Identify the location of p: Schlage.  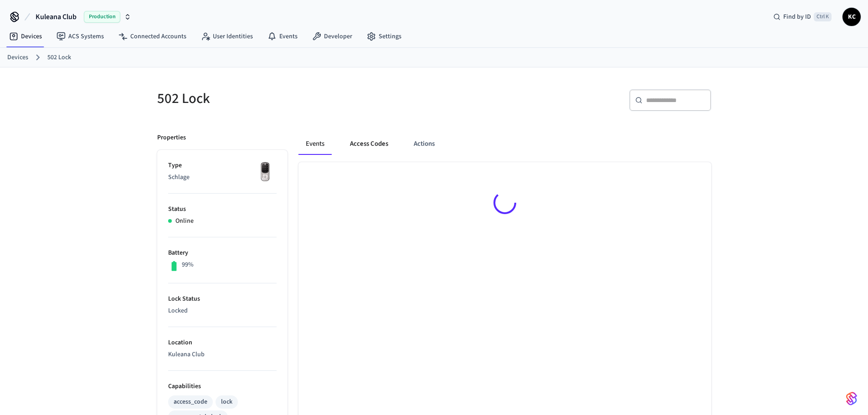
(222, 178).